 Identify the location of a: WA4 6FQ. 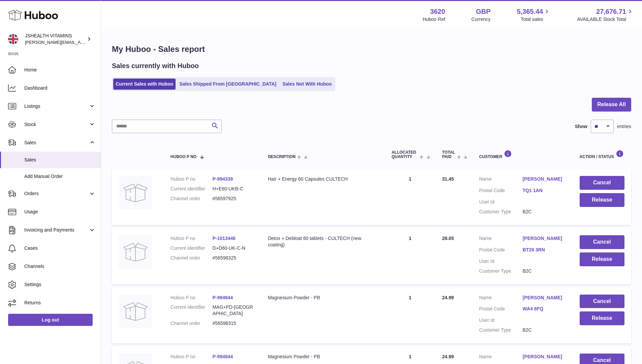
(545, 309).